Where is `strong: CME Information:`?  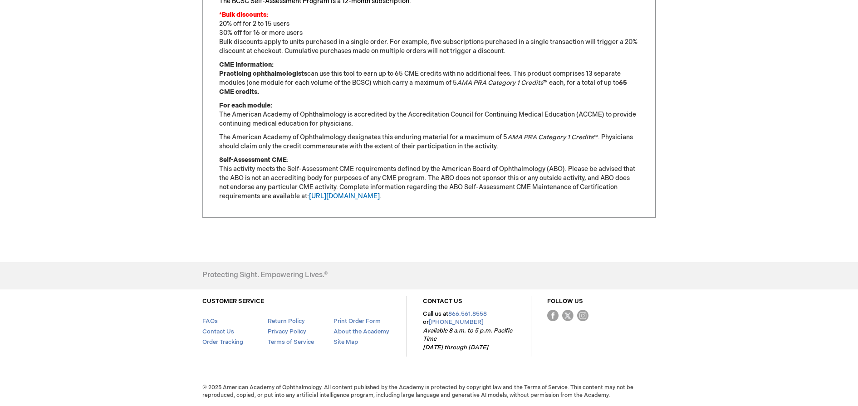
strong: CME Information: is located at coordinates (246, 64).